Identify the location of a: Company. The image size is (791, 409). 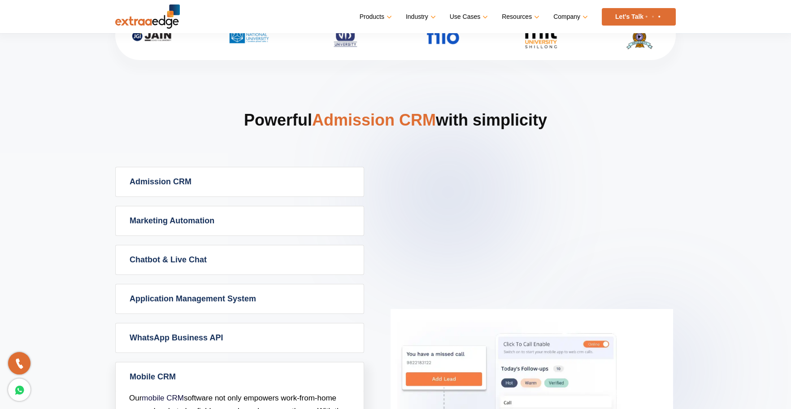
(570, 17).